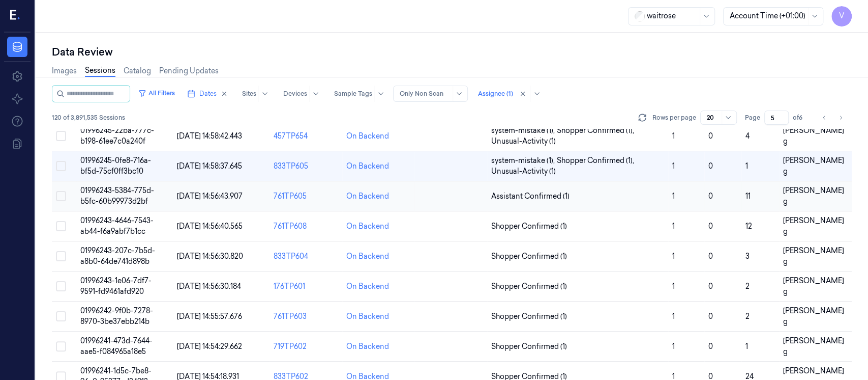  Describe the element at coordinates (306, 286) in the screenshot. I see `div: 176TP601` at that location.